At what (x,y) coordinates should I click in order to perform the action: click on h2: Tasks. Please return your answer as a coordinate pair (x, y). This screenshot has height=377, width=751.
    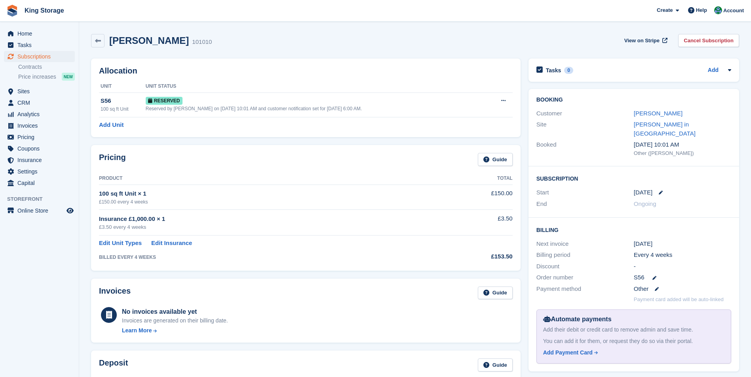
    Looking at the image, I should click on (553, 70).